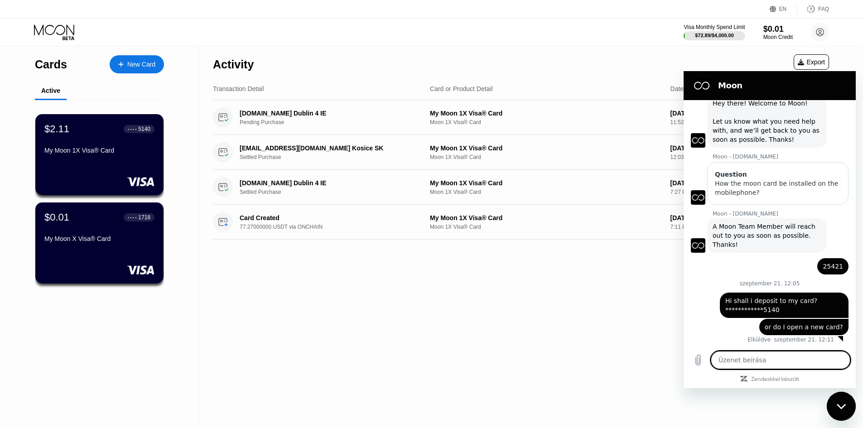  Describe the element at coordinates (120, 256) in the screenshot. I see `span: or do I open a new card?` at that location.